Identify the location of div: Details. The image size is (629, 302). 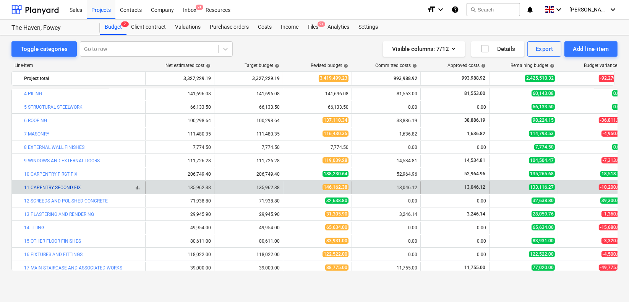
(498, 49).